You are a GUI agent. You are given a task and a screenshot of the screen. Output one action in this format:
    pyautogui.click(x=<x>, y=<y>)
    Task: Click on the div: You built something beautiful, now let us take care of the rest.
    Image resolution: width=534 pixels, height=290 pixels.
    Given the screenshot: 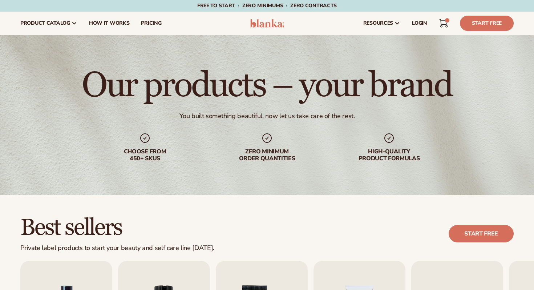 What is the action you would take?
    pyautogui.click(x=267, y=116)
    